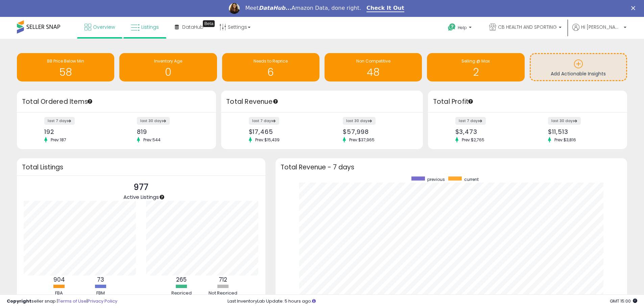  What do you see at coordinates (432, 301) in the screenshot?
I see `div: Last InventoryLab Update: 5 hours ago.` at bounding box center [432, 301].